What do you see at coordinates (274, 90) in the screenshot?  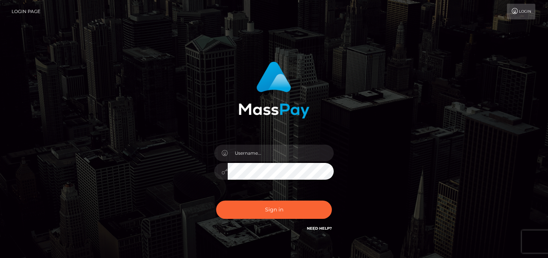 I see `img: MassPay Login` at bounding box center [274, 90].